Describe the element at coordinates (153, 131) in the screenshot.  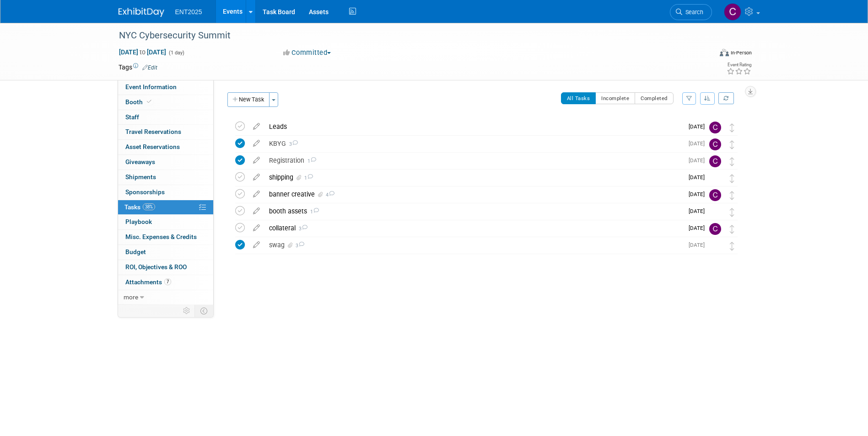
I see `span: Travel Reservations` at that location.